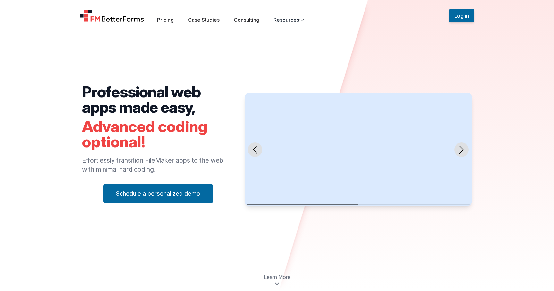 The width and height of the screenshot is (554, 291). Describe the element at coordinates (158, 194) in the screenshot. I see `button: Schedule a personalized demo` at that location.